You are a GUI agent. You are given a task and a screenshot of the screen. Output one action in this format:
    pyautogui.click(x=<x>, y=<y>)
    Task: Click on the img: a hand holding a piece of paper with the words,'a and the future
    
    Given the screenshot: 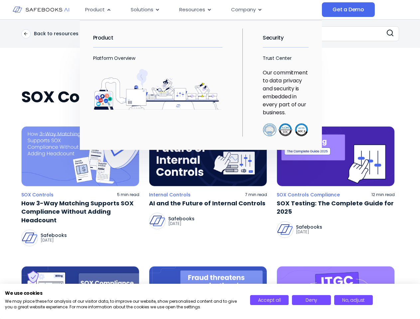 What is the action you would take?
    pyautogui.click(x=208, y=156)
    